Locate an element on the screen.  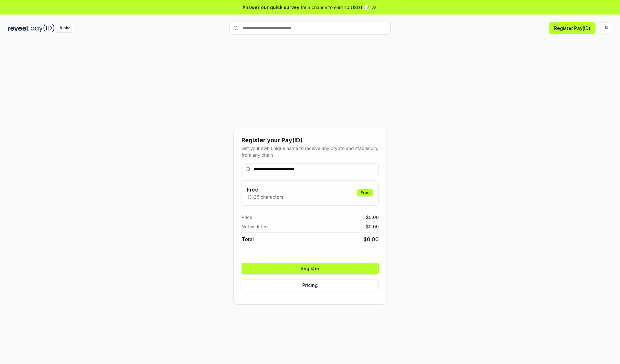
button: Pricing is located at coordinates (310, 286).